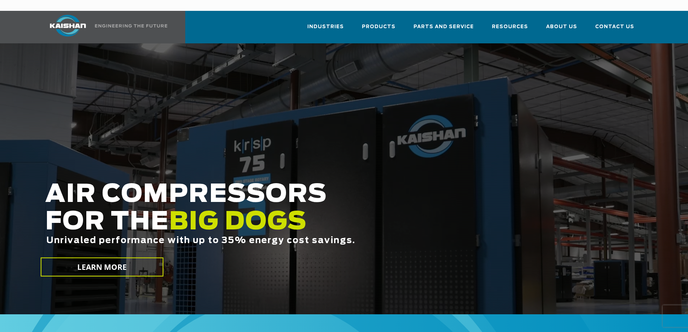 This screenshot has height=332, width=688. I want to click on span: Industries, so click(325, 27).